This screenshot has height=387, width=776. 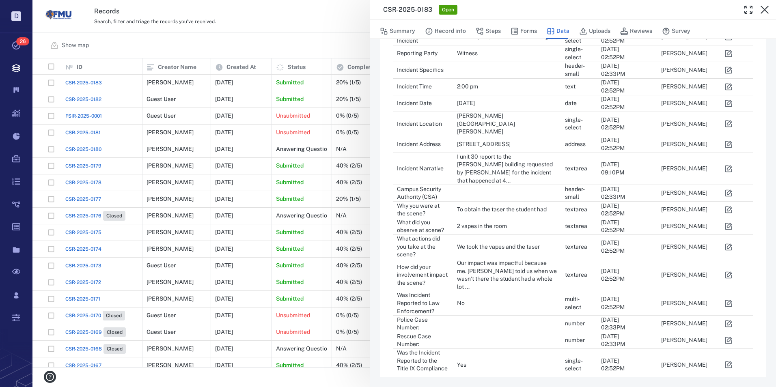 What do you see at coordinates (16, 16) in the screenshot?
I see `p: D` at bounding box center [16, 16].